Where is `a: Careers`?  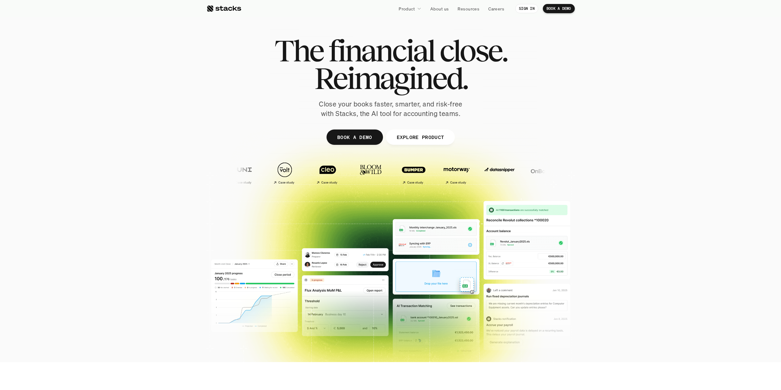 a: Careers is located at coordinates (497, 9).